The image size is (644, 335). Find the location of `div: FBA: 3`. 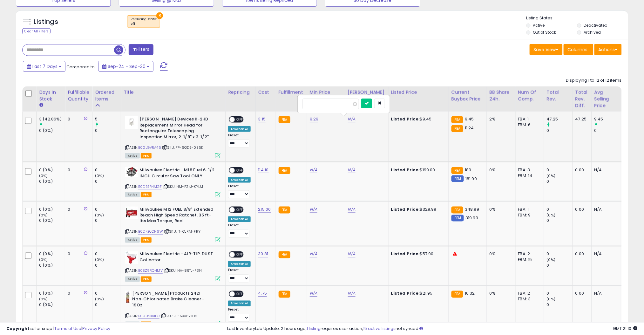

div: FBA: 3 is located at coordinates (529, 169).